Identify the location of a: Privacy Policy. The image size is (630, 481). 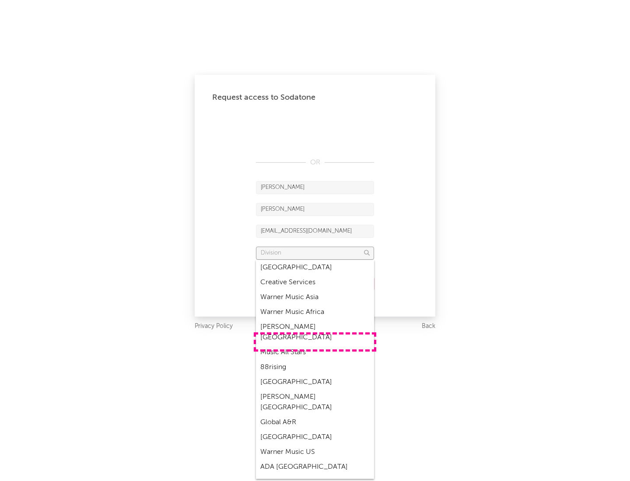
(213, 326).